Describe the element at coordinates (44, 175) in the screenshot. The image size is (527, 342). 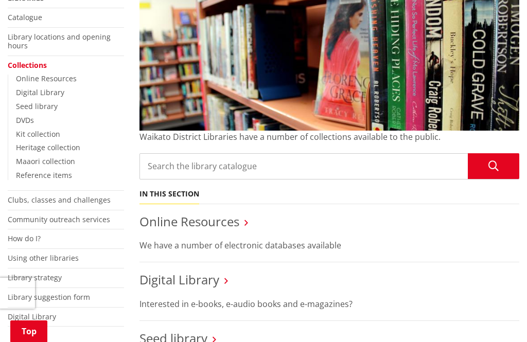
I see `a: Reference items` at that location.